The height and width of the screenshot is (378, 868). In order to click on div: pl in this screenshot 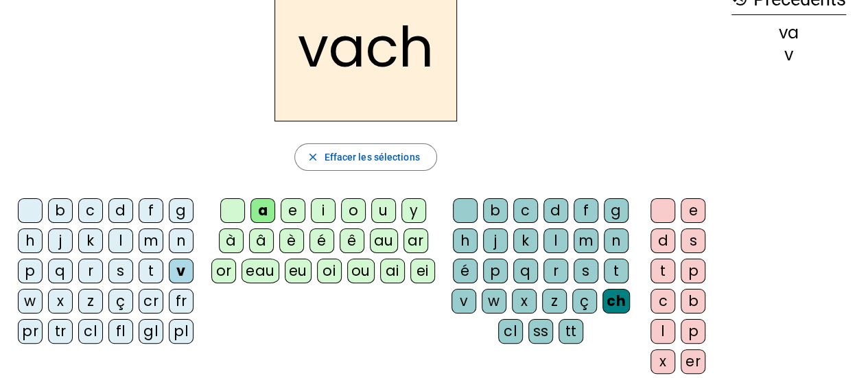, I will do `click(181, 331)`.